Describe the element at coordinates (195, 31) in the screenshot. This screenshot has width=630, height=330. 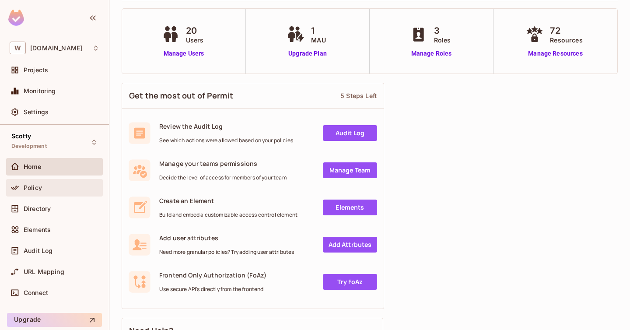
I see `span: 20` at that location.